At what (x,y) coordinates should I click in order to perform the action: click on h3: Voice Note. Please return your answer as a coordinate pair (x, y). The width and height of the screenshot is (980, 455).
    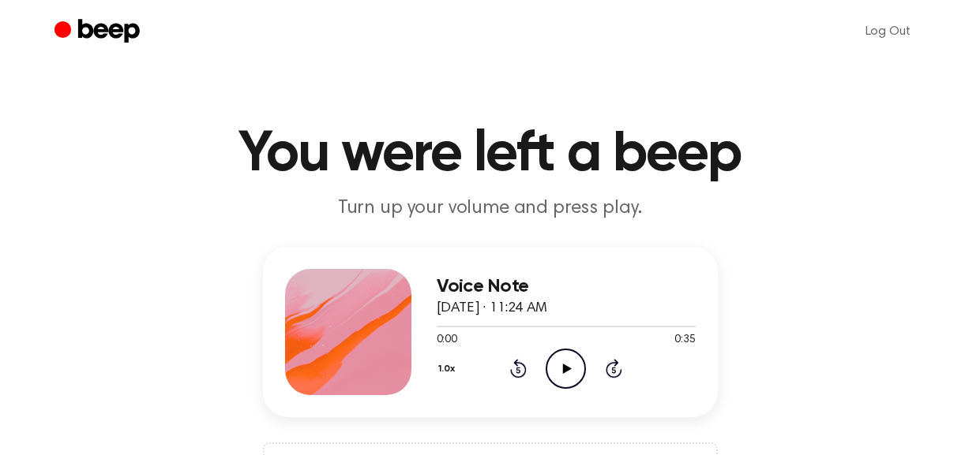
    Looking at the image, I should click on (566, 287).